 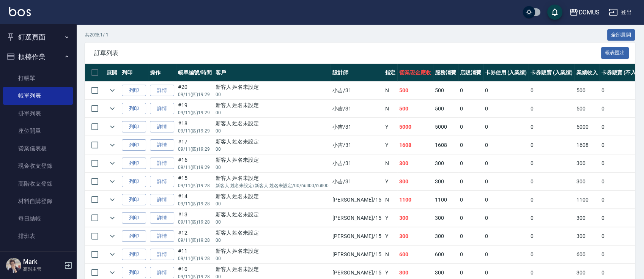 I want to click on td: #16, so click(x=195, y=163).